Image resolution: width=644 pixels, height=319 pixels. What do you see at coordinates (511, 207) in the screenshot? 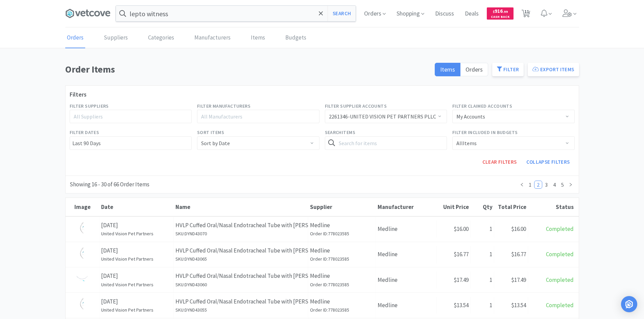
I see `div: Total Price` at bounding box center [511, 207].